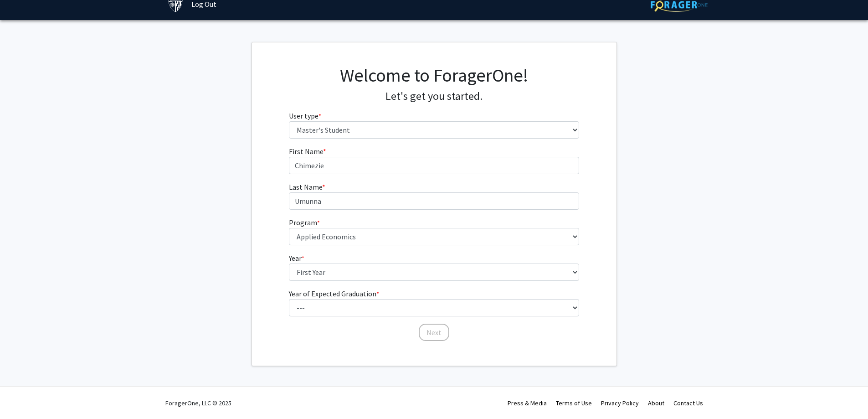  Describe the element at coordinates (574, 403) in the screenshot. I see `a: Terms of Use` at that location.